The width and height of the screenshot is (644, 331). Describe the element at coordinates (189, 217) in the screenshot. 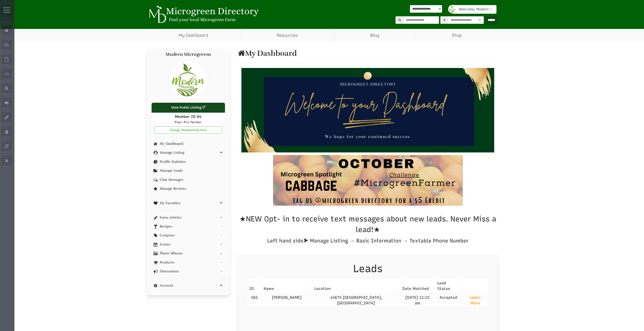

I see `a: 0 Farm Articles` at that location.